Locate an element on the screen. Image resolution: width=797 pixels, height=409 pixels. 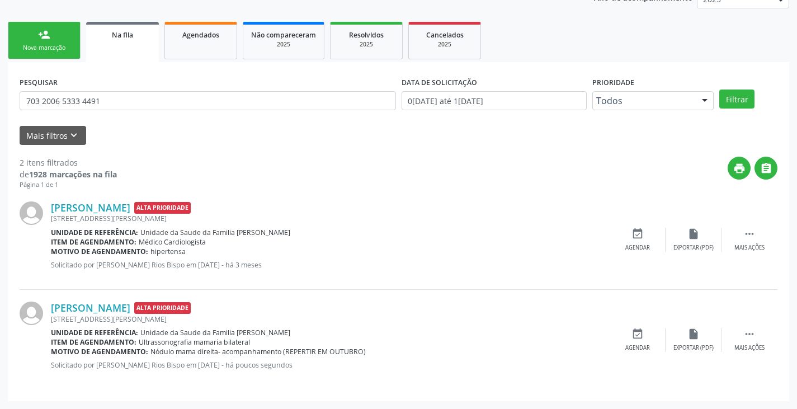
div: Nova marcação is located at coordinates (44, 48).